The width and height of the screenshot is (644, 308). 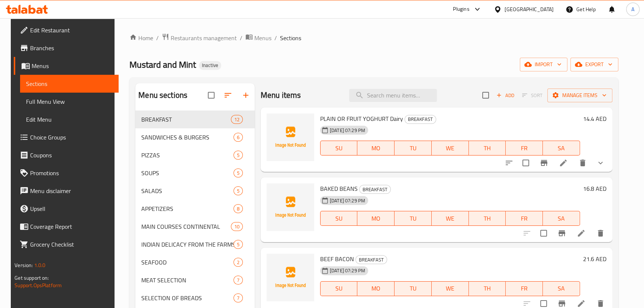 I want to click on button: Manage items, so click(x=580, y=95).